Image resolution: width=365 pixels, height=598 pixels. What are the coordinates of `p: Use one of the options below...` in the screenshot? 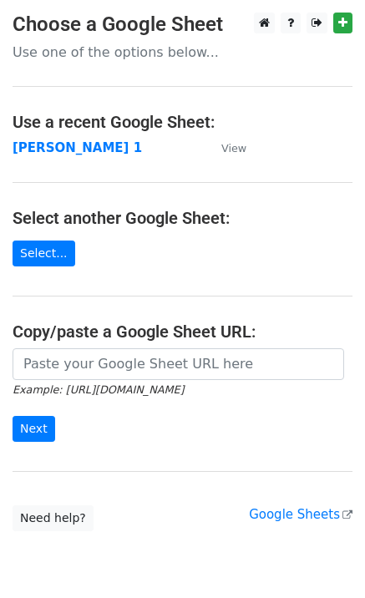 It's located at (182, 52).